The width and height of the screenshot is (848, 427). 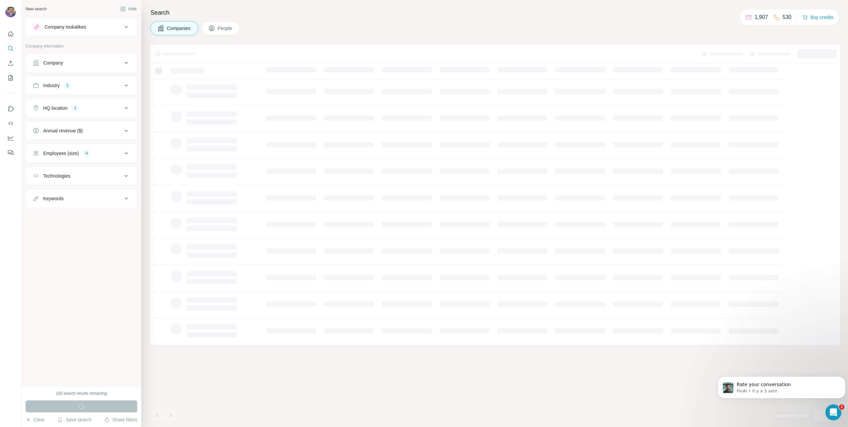 I want to click on button: My lists, so click(x=11, y=78).